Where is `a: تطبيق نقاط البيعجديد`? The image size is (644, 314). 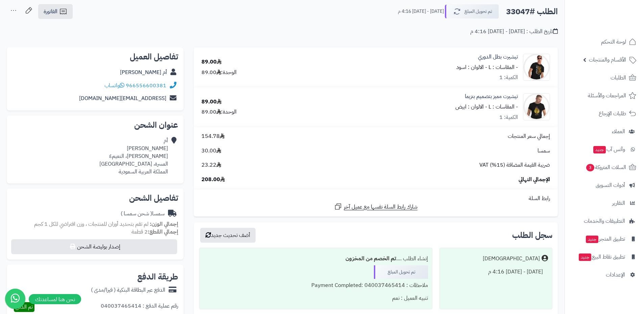
a: تطبيق نقاط البيعجديد is located at coordinates (604, 257).